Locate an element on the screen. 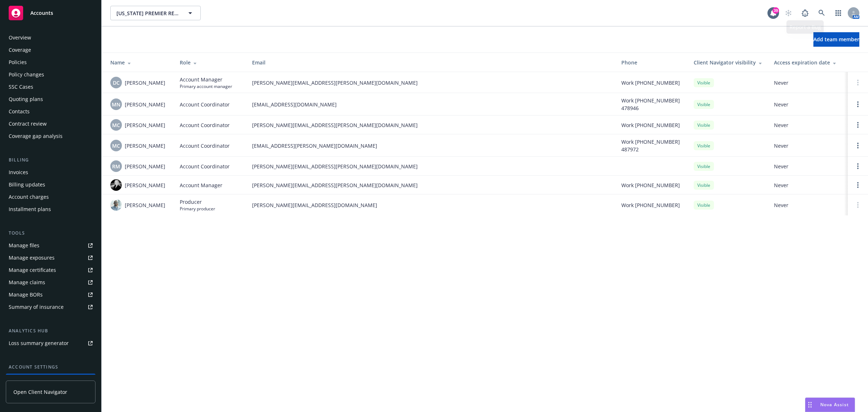 The height and width of the screenshot is (412, 868). div: Contract review is located at coordinates (27, 124).